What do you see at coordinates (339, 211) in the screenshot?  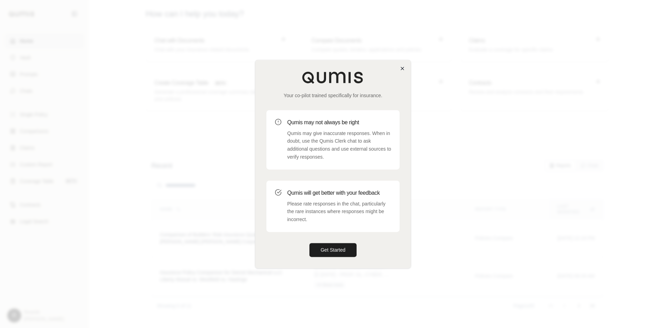 I see `p: Please rate responses in the chat, particularly the rare instances where responses might be incor...` at bounding box center [339, 211].